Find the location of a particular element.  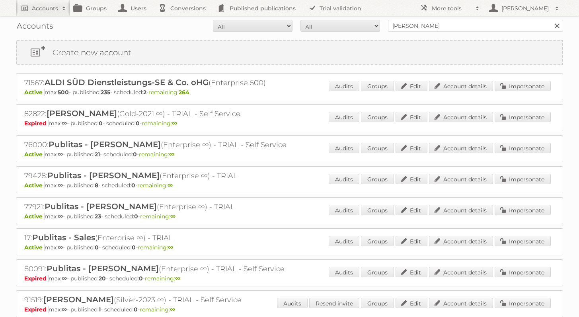

h2: 82822: (Gold-2021 ∞) - TRIAL - Self Service is located at coordinates (164, 114).